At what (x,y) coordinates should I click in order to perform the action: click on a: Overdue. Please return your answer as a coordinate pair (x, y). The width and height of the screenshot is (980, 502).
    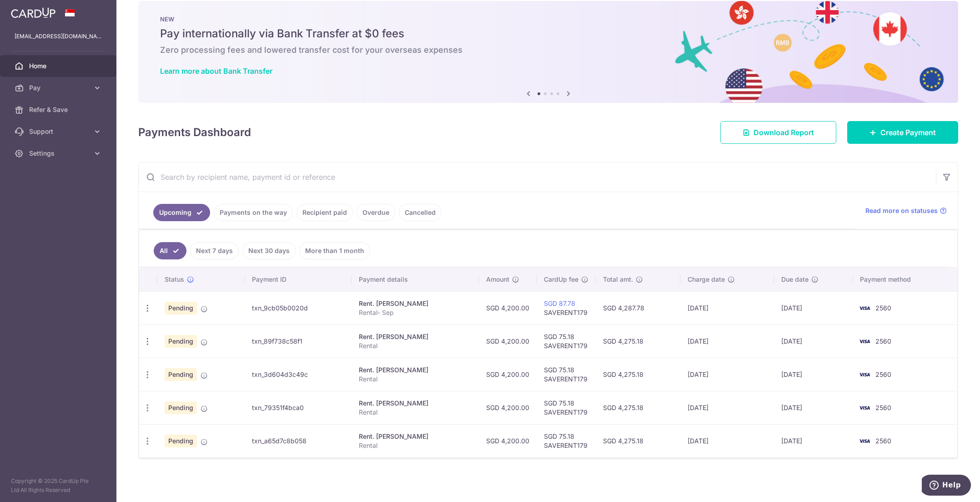
    Looking at the image, I should click on (376, 212).